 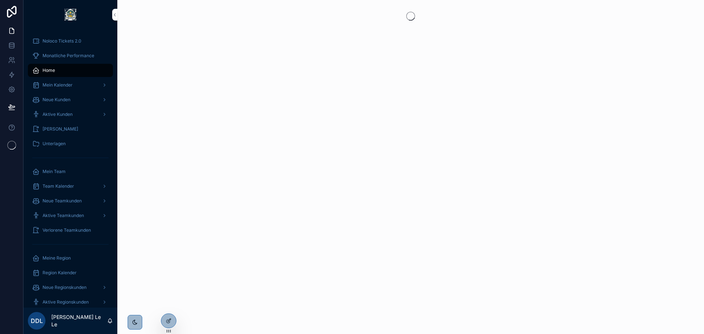 What do you see at coordinates (70, 114) in the screenshot?
I see `a: Aktive Kunden` at bounding box center [70, 114].